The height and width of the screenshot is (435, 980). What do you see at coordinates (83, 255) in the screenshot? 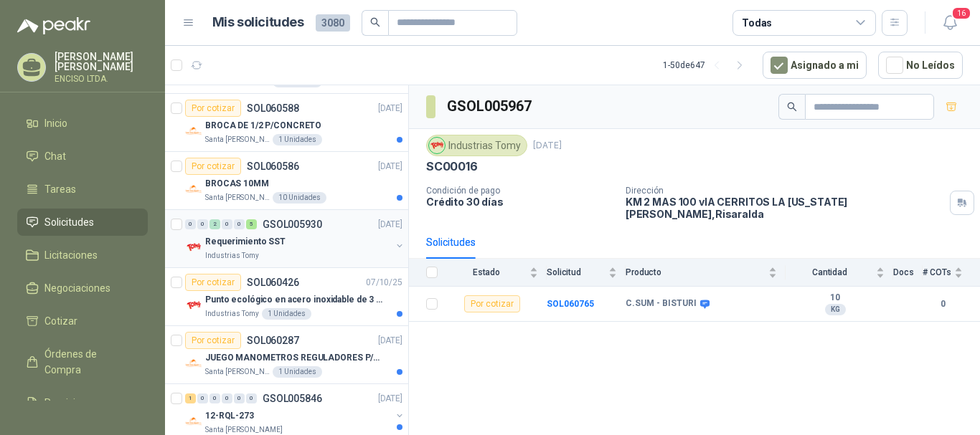
I see `a: Licitaciones` at bounding box center [83, 255].